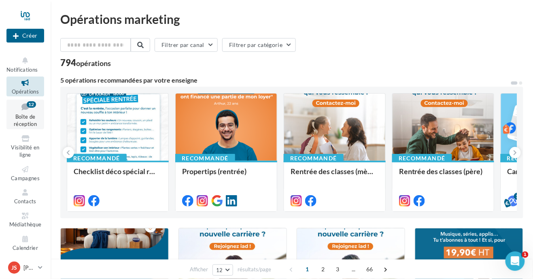 The width and height of the screenshot is (533, 279). Describe the element at coordinates (25, 151) in the screenshot. I see `span: Visibilité en ligne` at that location.